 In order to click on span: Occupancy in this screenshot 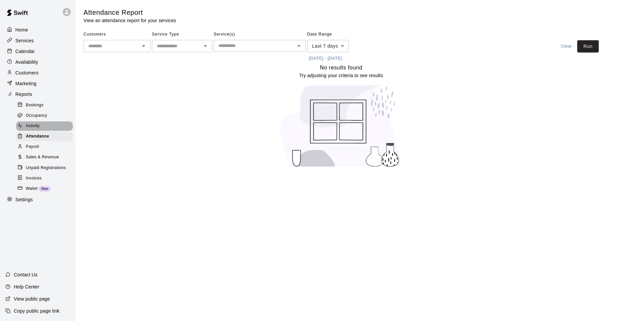, I will do `click(36, 116)`.